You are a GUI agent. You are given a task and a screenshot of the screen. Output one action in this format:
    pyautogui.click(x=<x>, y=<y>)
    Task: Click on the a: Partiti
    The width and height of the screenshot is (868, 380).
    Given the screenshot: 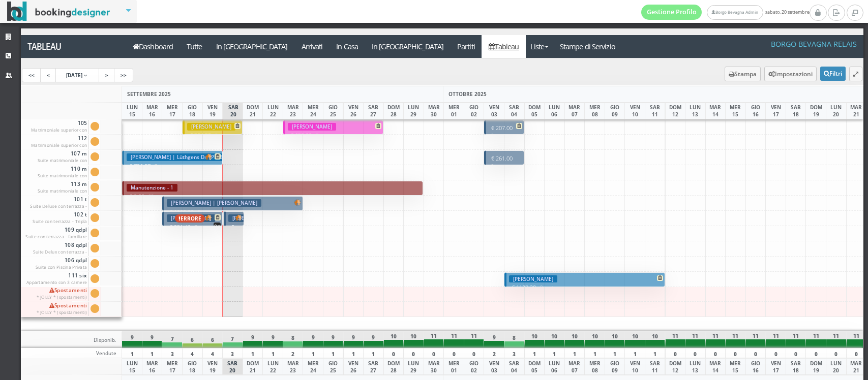 What is the action you would take?
    pyautogui.click(x=466, y=47)
    